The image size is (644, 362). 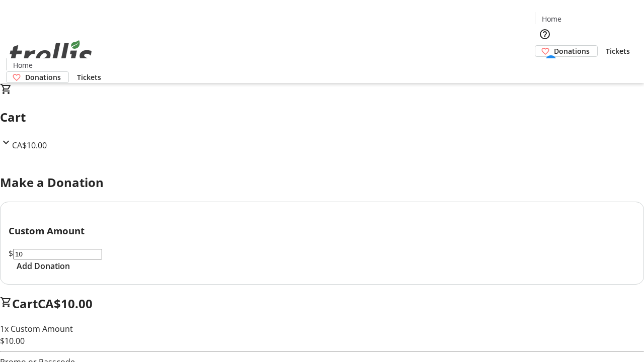 I want to click on h3: Custom Amount, so click(x=322, y=231).